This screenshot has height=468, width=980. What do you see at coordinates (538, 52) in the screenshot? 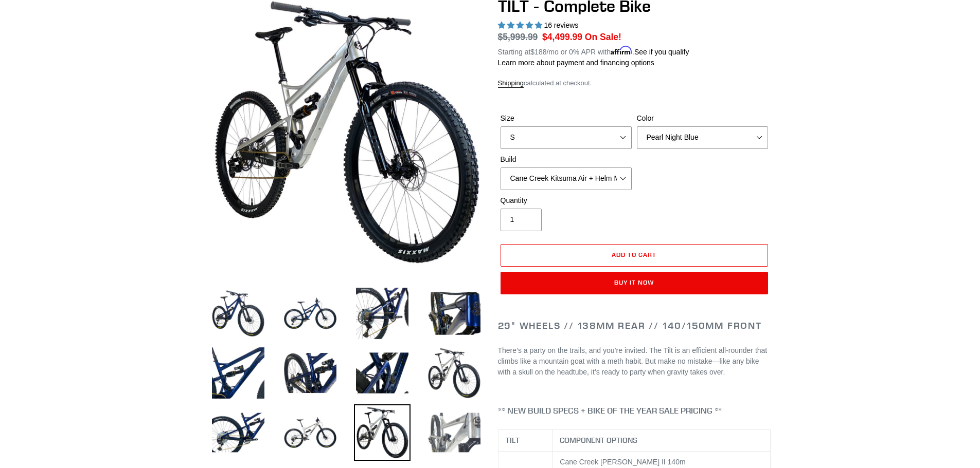
I see `span: $188` at bounding box center [538, 52].